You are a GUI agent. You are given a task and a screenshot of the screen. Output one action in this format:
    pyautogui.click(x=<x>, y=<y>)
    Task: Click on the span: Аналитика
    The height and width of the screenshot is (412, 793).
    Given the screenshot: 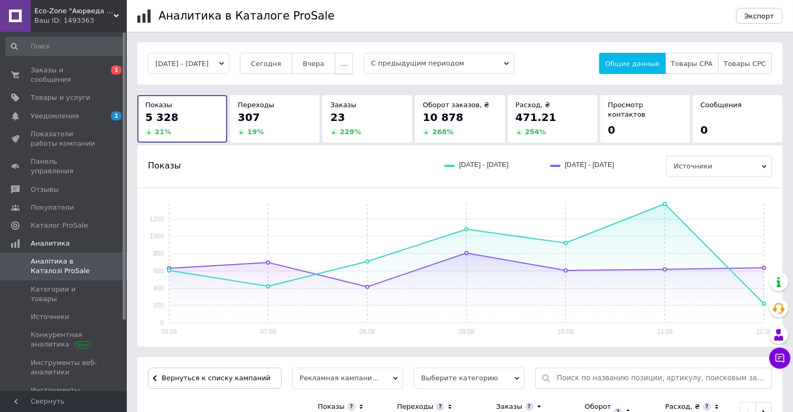 What is the action you would take?
    pyautogui.click(x=50, y=244)
    